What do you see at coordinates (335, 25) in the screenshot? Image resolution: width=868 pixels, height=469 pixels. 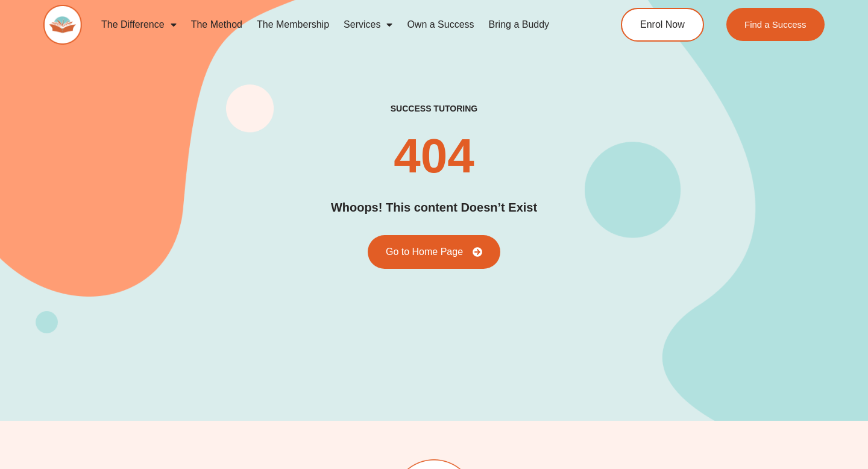 I see `nav: Menu` at bounding box center [335, 25].